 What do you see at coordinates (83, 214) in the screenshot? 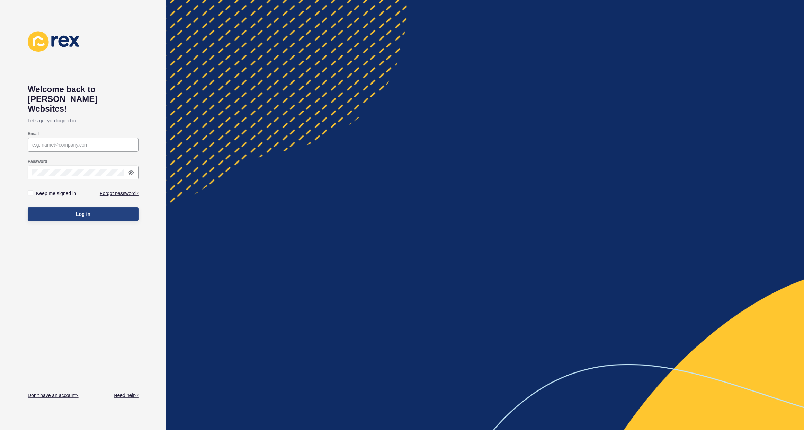
I see `span: Log in` at bounding box center [83, 214].